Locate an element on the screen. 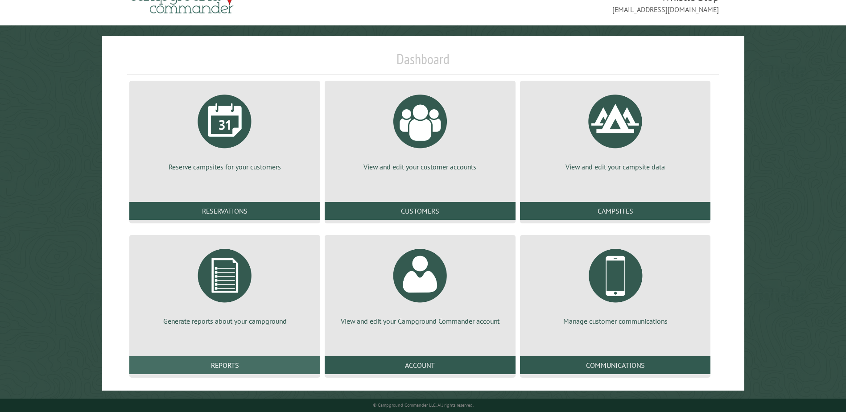 This screenshot has width=846, height=412. p: View and edit your customer accounts is located at coordinates (420, 167).